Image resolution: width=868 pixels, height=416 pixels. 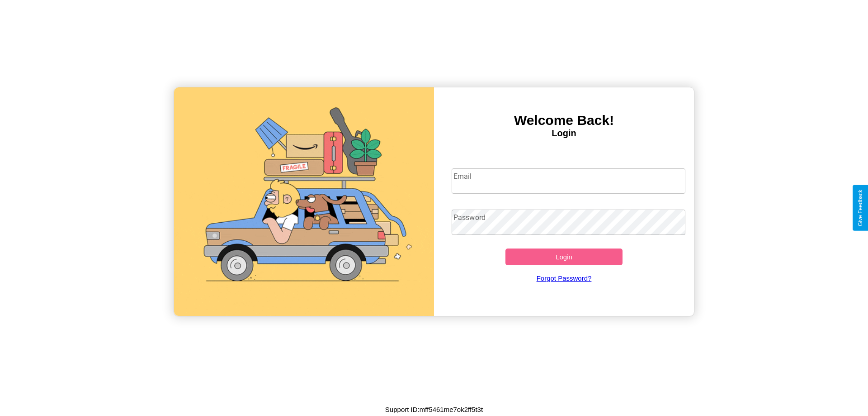 What do you see at coordinates (565, 278) in the screenshot?
I see `a: Forgot Password?` at bounding box center [565, 278].